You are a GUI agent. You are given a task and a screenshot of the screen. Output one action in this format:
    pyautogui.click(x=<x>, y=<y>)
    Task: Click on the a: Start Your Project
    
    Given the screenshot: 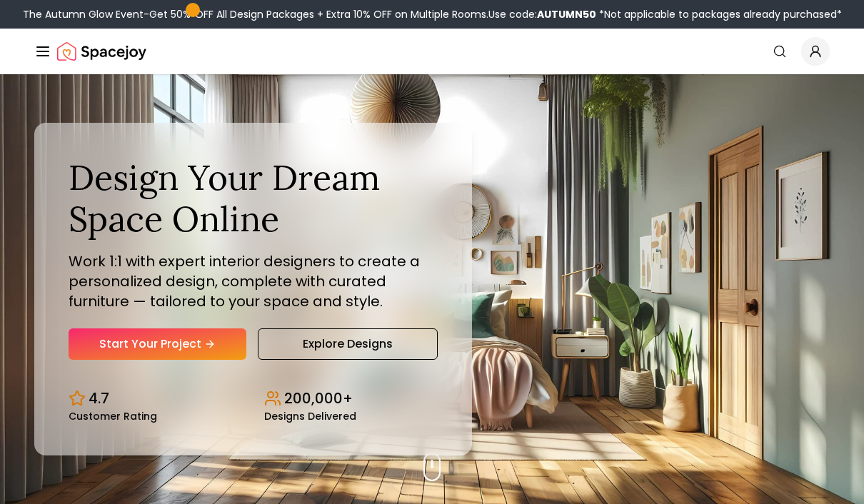 What is the action you would take?
    pyautogui.click(x=157, y=344)
    